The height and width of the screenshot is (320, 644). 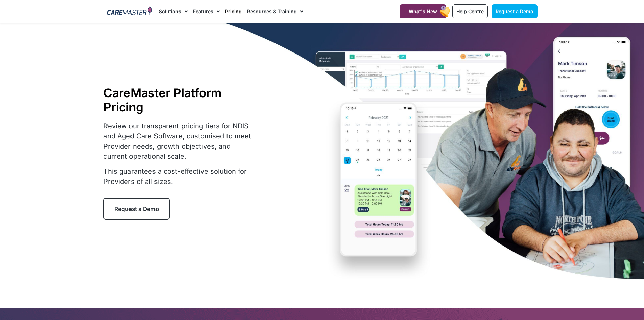 What do you see at coordinates (130, 12) in the screenshot?
I see `img: CareMaster Logo` at bounding box center [130, 12].